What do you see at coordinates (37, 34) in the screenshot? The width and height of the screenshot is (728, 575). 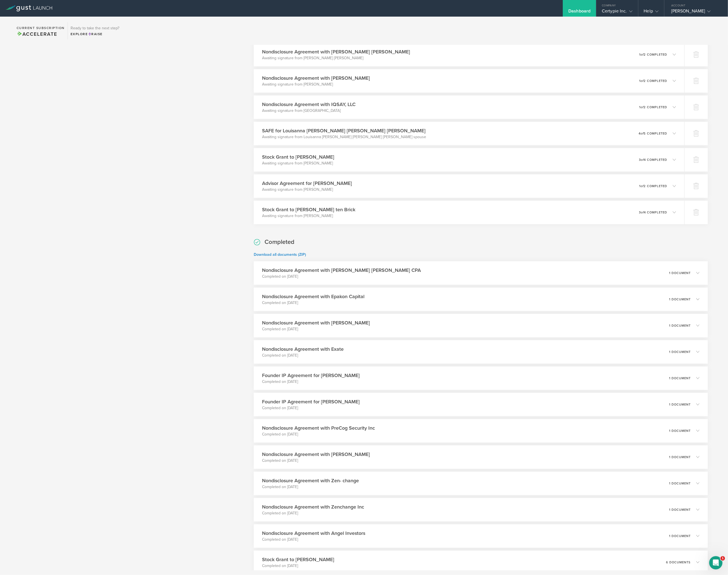 I see `span: Accelerate` at bounding box center [37, 34].